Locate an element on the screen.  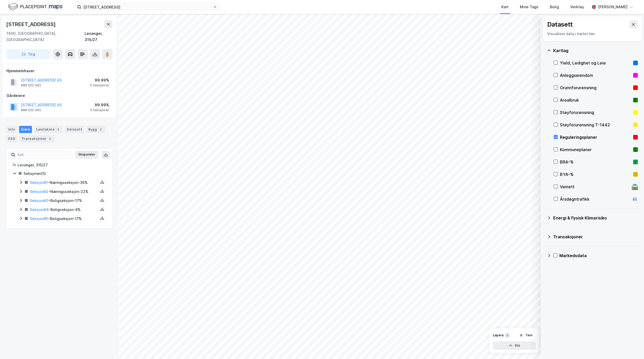
div: Gårdeiere is located at coordinates (59, 96).